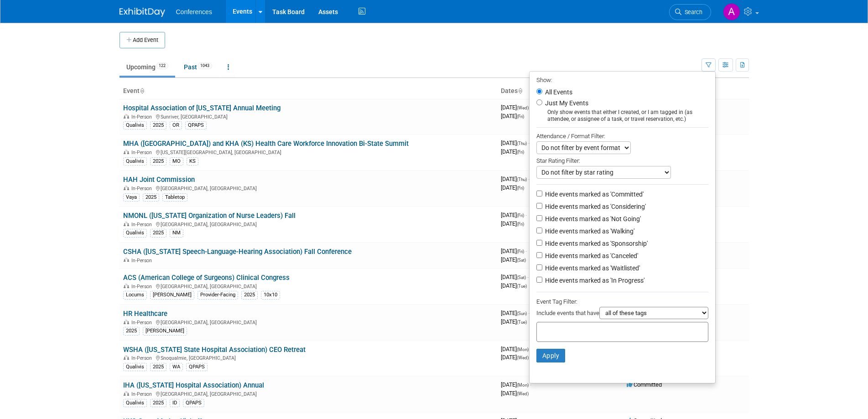  What do you see at coordinates (692, 12) in the screenshot?
I see `span: Search` at bounding box center [692, 12].